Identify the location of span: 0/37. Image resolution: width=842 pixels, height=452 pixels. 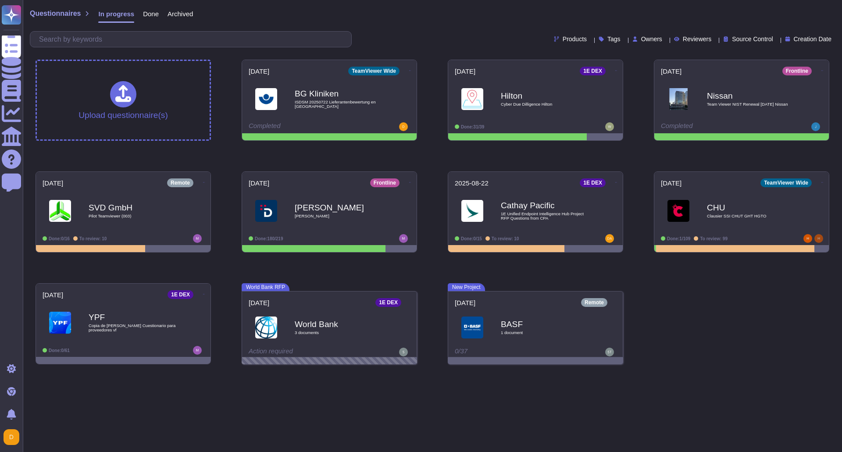
(461, 351).